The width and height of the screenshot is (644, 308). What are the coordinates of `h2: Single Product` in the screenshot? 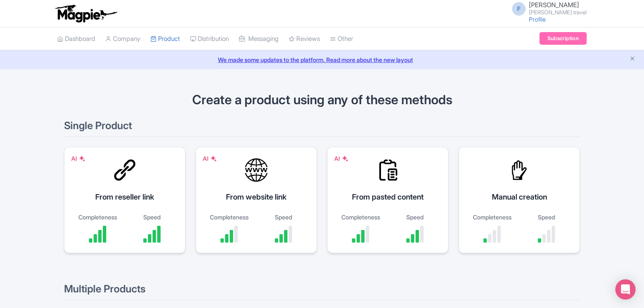 It's located at (322, 128).